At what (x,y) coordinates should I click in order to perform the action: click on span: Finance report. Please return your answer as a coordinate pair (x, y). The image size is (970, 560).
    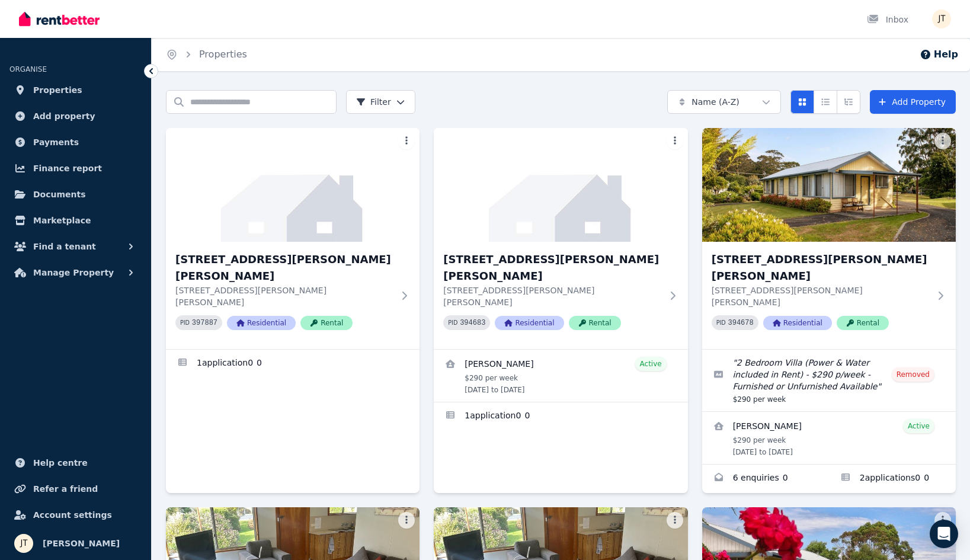
    Looking at the image, I should click on (68, 168).